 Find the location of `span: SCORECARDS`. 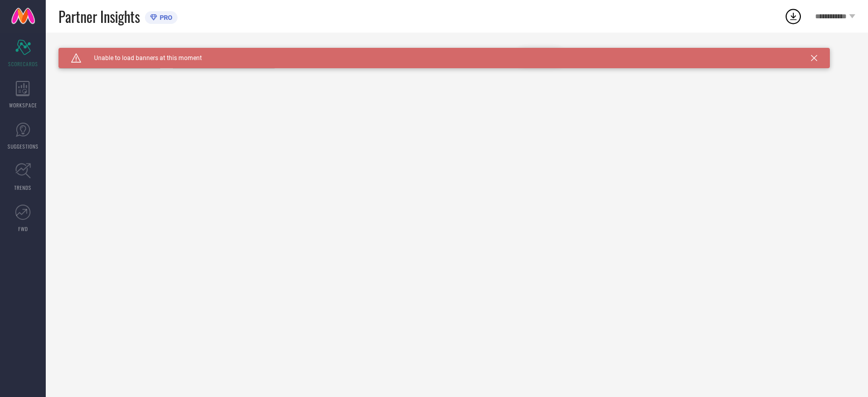

span: SCORECARDS is located at coordinates (23, 64).